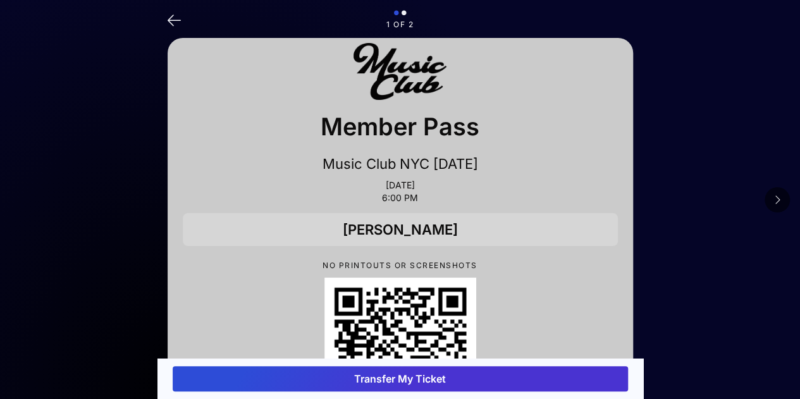  Describe the element at coordinates (400, 25) in the screenshot. I see `p: 1 of 2` at that location.